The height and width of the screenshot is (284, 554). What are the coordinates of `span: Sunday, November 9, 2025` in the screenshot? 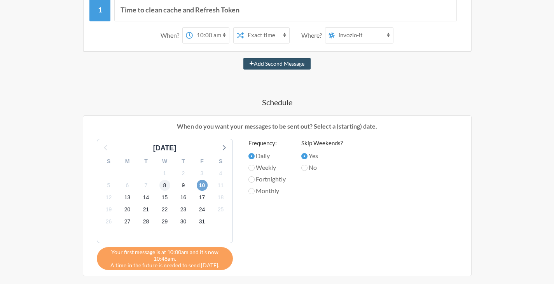 It's located at (183, 185).